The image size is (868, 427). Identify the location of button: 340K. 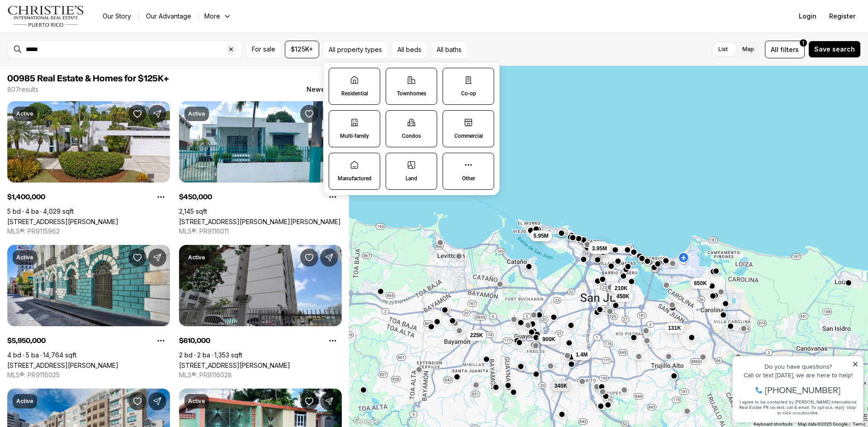
(560, 386).